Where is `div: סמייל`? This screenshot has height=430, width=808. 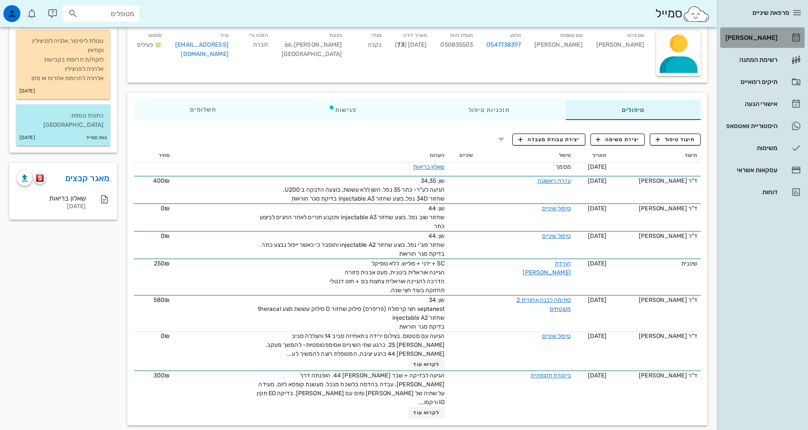
div: סמייל is located at coordinates (682, 14).